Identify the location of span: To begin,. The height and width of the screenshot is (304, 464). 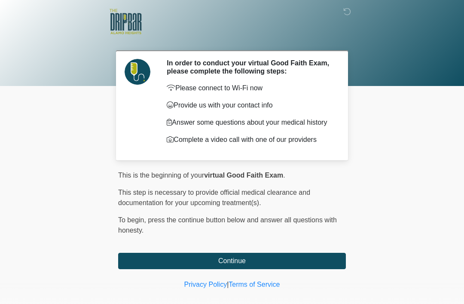
(133, 220).